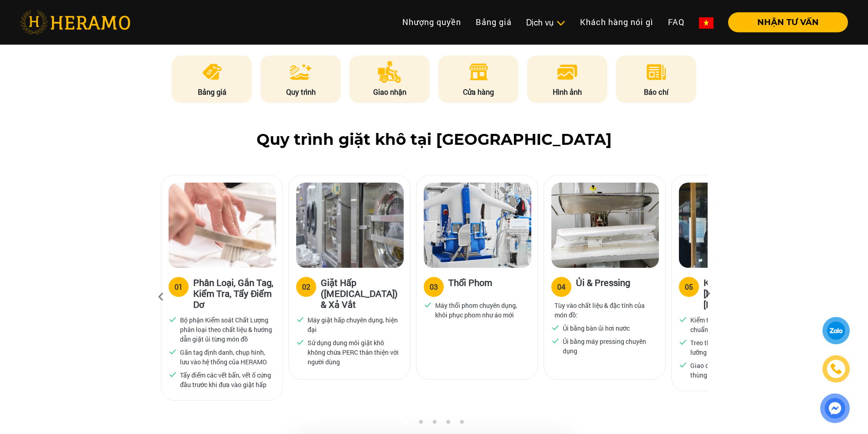 The height and width of the screenshot is (434, 868). What do you see at coordinates (707, 23) in the screenshot?
I see `img: vn-flag.png` at bounding box center [707, 23].